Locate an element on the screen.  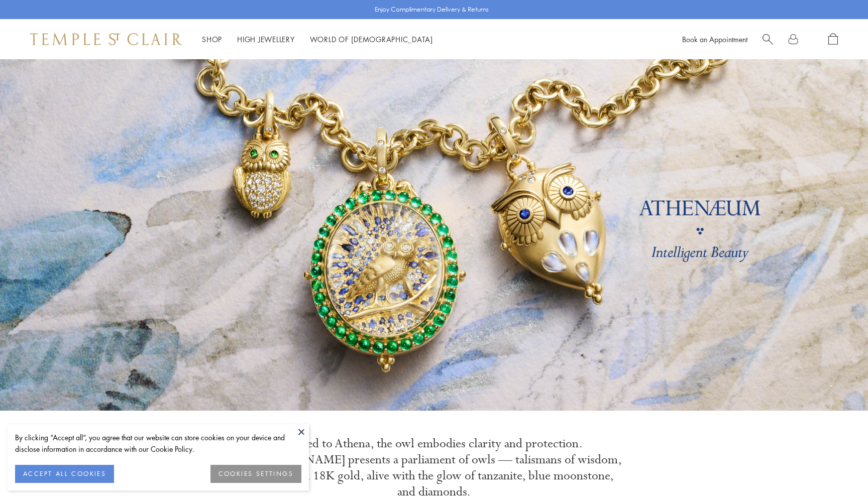
button: COOKIES SETTINGS is located at coordinates (256, 474).